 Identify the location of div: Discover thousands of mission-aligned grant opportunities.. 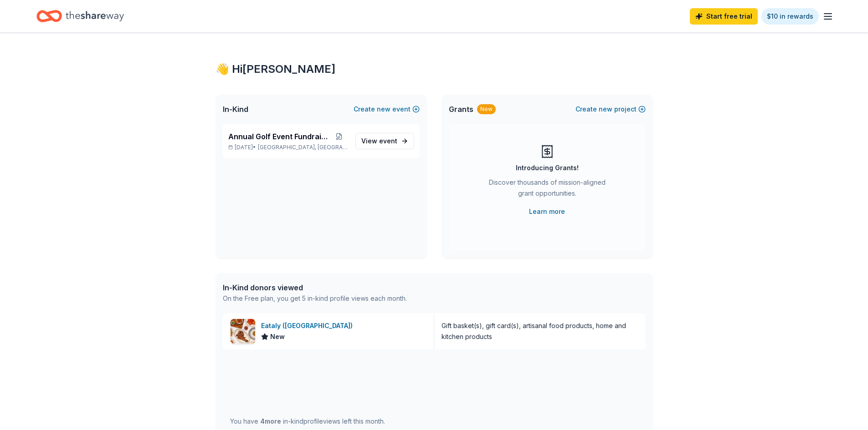
(547, 189).